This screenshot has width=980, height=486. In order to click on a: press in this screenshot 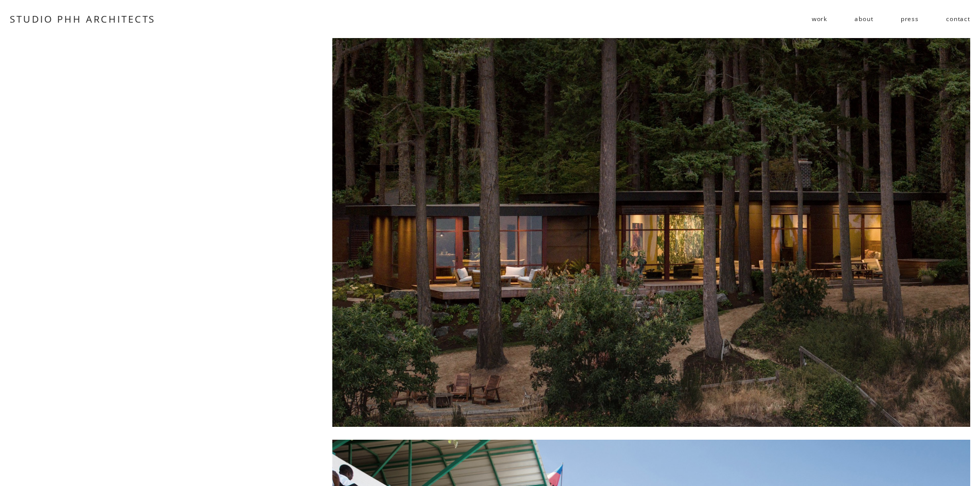, I will do `click(910, 19)`.